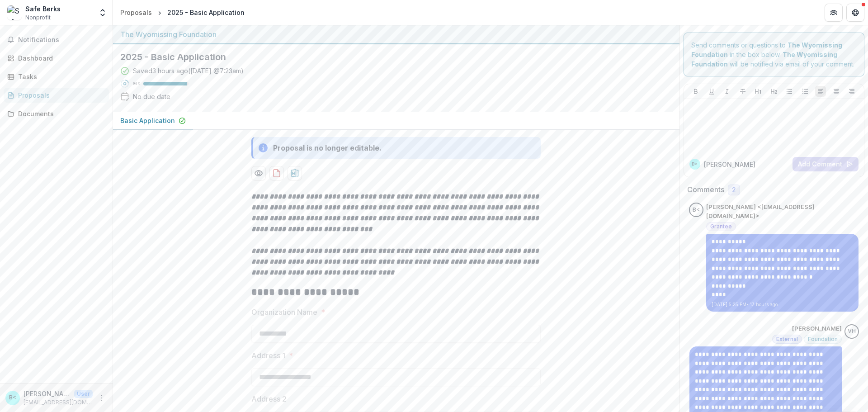  I want to click on div: Send comments or questions to in the box below. will be notified via email of your comment., so click(773, 54).